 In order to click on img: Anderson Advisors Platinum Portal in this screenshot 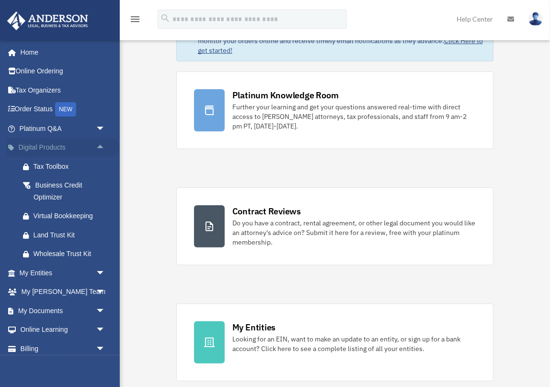, I will do `click(47, 21)`.